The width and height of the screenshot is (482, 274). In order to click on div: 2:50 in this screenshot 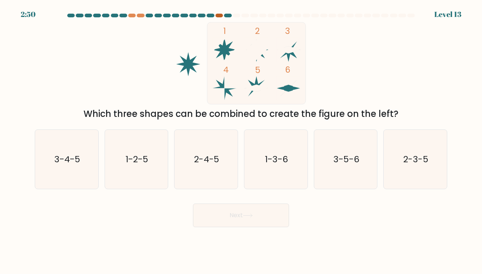, I will do `click(28, 14)`.